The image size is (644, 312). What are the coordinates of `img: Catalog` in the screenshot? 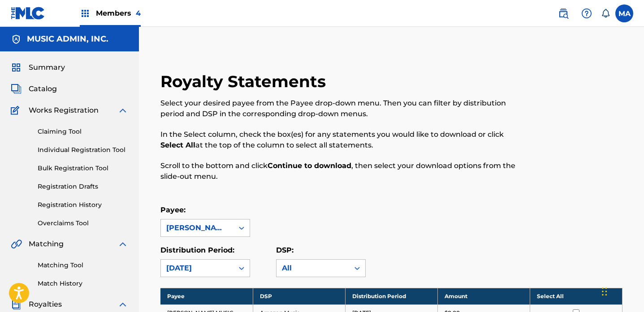 It's located at (16, 89).